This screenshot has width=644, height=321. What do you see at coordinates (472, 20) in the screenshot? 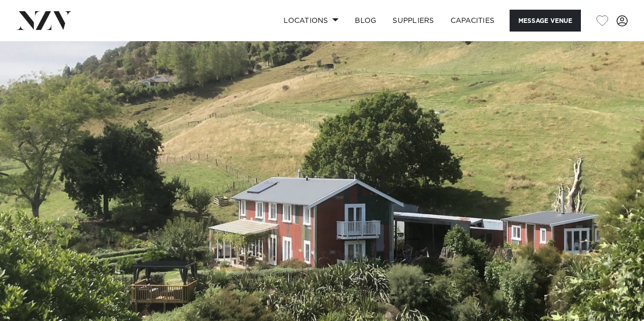
I see `a: Capacities` at bounding box center [472, 20].